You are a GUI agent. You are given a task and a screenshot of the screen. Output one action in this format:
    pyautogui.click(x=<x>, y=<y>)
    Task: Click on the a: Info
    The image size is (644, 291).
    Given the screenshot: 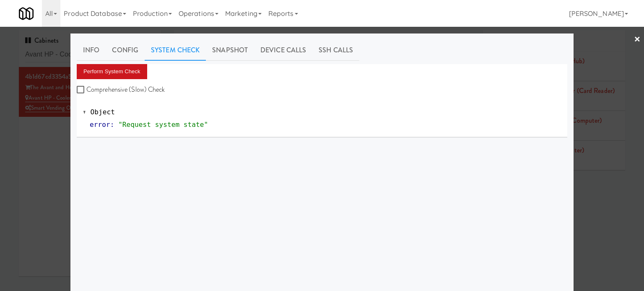 What is the action you would take?
    pyautogui.click(x=91, y=50)
    